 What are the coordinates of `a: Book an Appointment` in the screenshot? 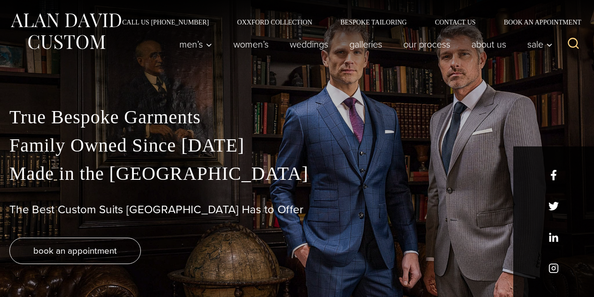 It's located at (538, 22).